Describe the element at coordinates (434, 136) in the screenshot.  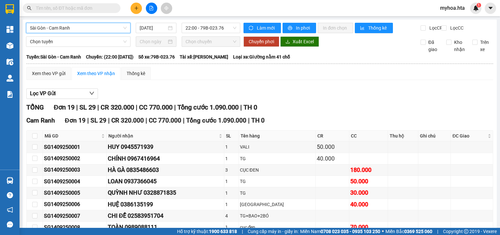
I see `th: Ghi chú` at that location.